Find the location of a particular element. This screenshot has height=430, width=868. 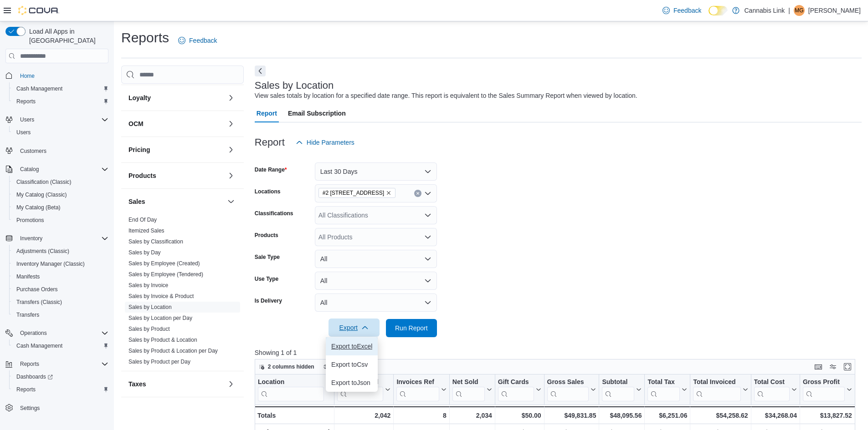

button: My Catalog (Classic) is located at coordinates (61, 195).